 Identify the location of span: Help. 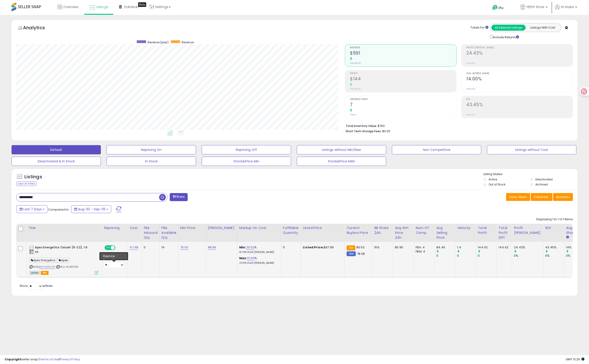
(501, 8).